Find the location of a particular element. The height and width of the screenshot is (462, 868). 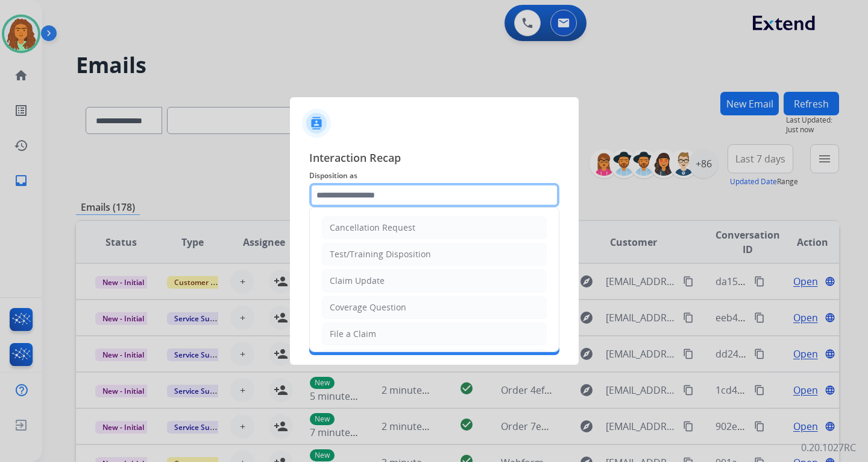

div: Claim Update is located at coordinates (357, 280).